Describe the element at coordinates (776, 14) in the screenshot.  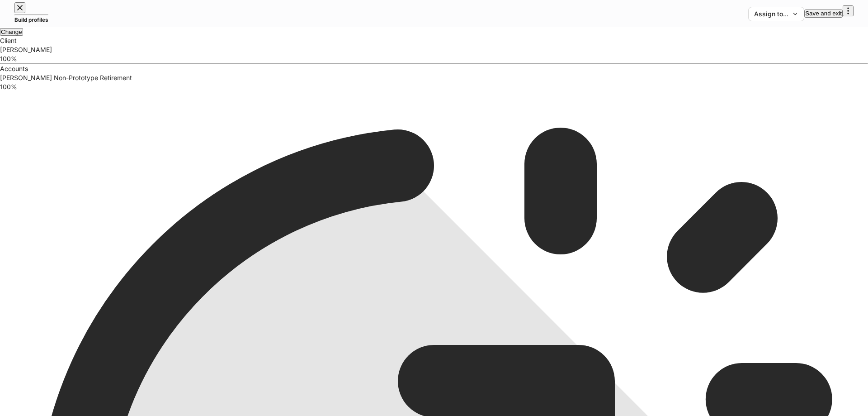
I see `div: Assign to...` at that location.